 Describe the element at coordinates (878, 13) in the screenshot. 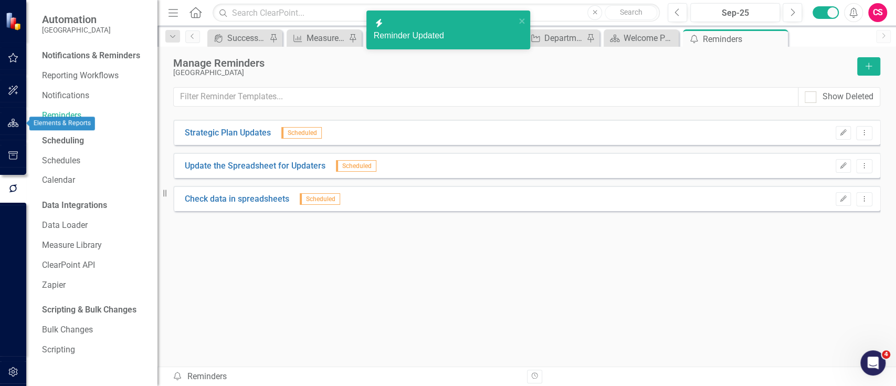

I see `button: CS` at that location.